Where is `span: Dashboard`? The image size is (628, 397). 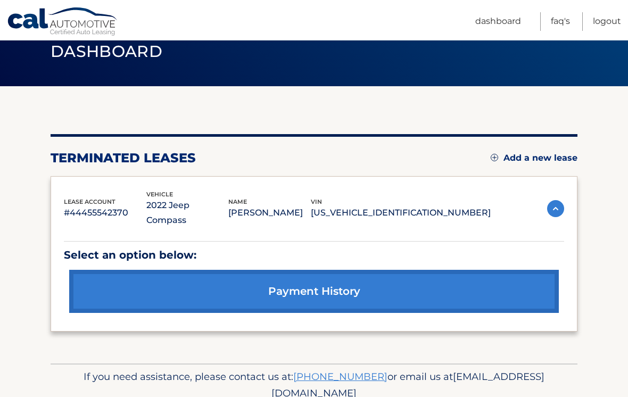
span: Dashboard is located at coordinates (106, 51).